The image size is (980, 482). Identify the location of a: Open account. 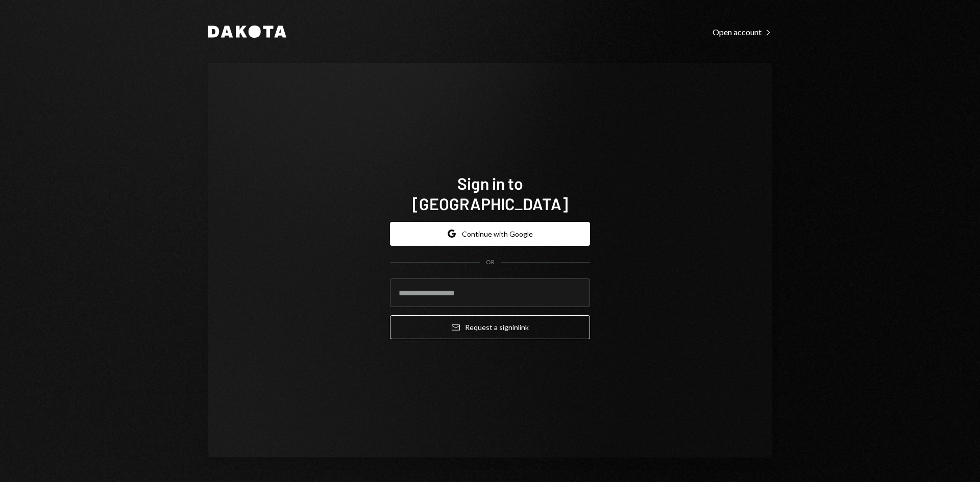
(742, 31).